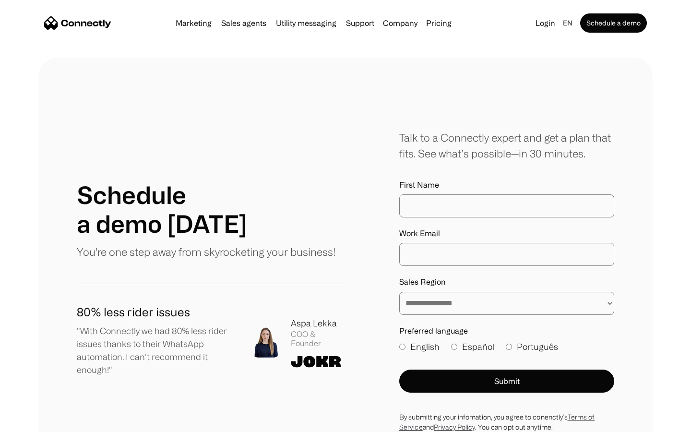 This screenshot has height=432, width=691. What do you see at coordinates (38, 422) in the screenshot?
I see `ul: Language list` at bounding box center [38, 422].